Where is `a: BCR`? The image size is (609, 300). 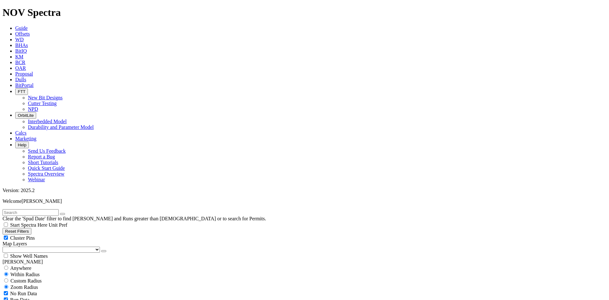
a: BCR is located at coordinates (20, 62).